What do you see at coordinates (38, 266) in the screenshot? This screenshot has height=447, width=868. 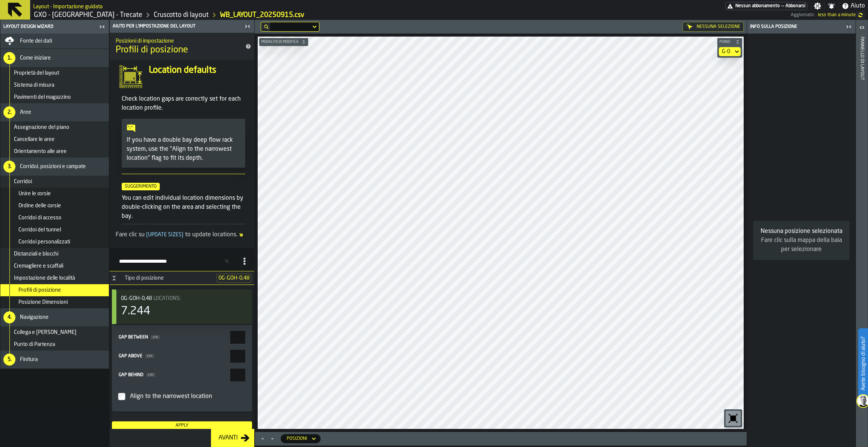 I see `span: Cremagliere e scaffali` at bounding box center [38, 266].